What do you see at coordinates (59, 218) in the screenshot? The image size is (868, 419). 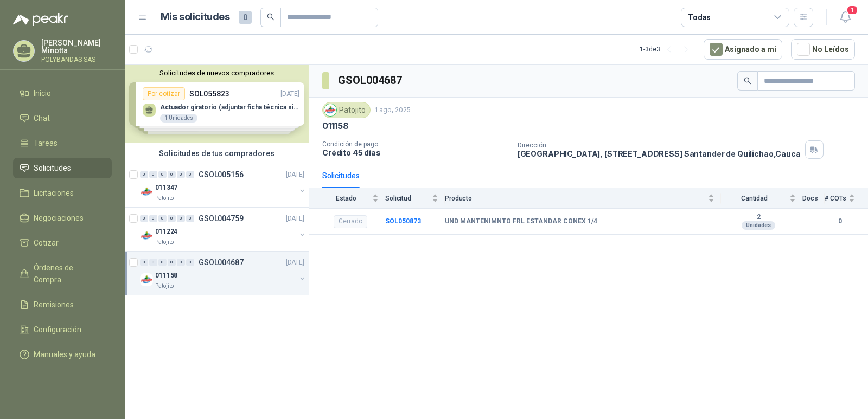 I see `span: Negociaciones` at bounding box center [59, 218].